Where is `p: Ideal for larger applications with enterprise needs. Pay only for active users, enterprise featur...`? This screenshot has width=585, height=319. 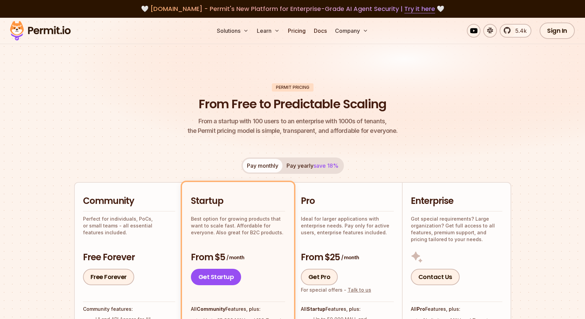
p: Ideal for larger applications with enterprise needs. Pay only for active users, enterprise featur... is located at coordinates (347, 226).